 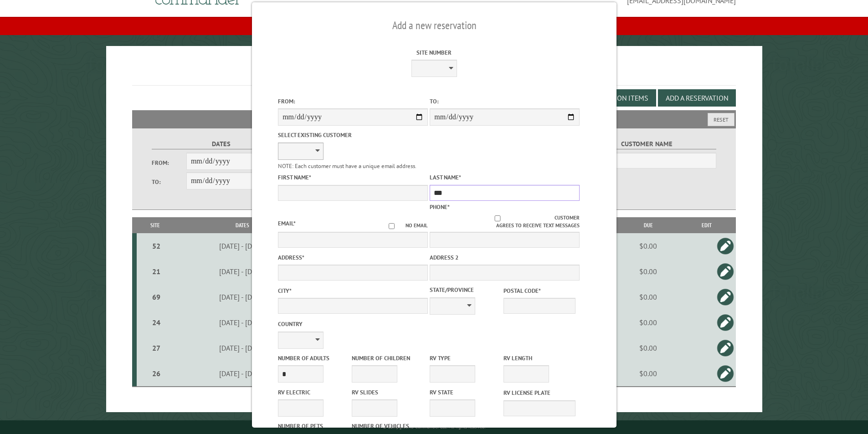 What do you see at coordinates (347, 166) in the screenshot?
I see `small: NOTE: Each customer must have a unique email address.` at bounding box center [347, 166].